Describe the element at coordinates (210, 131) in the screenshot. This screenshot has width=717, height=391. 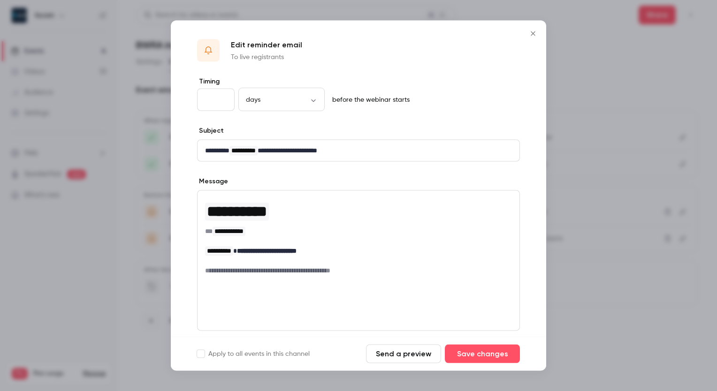
I see `label: Subject` at that location.